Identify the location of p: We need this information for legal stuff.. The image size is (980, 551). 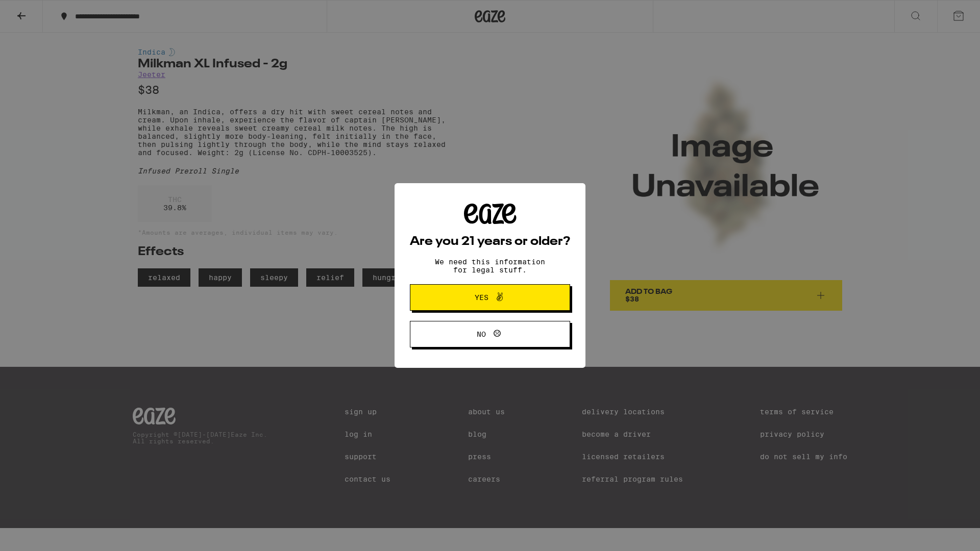
(490, 266).